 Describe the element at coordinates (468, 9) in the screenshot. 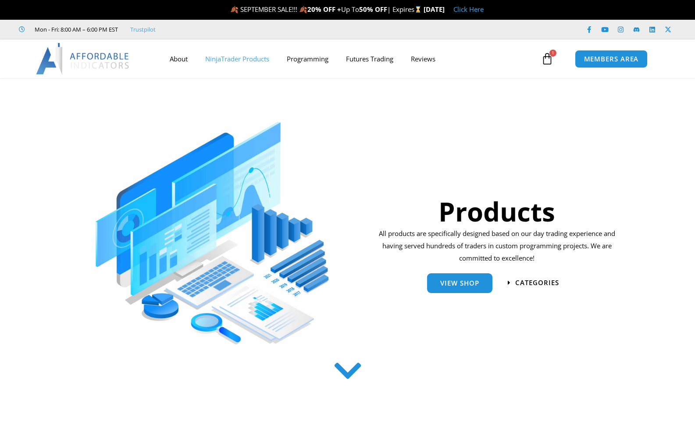

I see `a: Click Here` at that location.